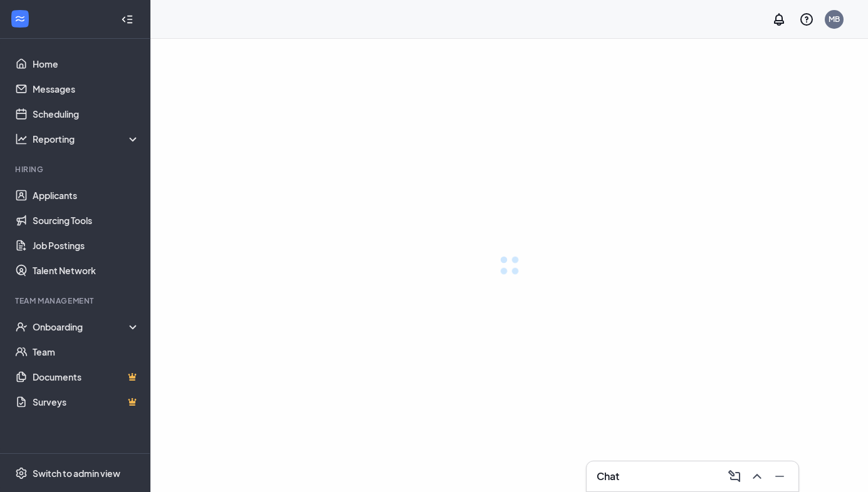  What do you see at coordinates (85, 196) in the screenshot?
I see `a: Applicants` at bounding box center [85, 196].